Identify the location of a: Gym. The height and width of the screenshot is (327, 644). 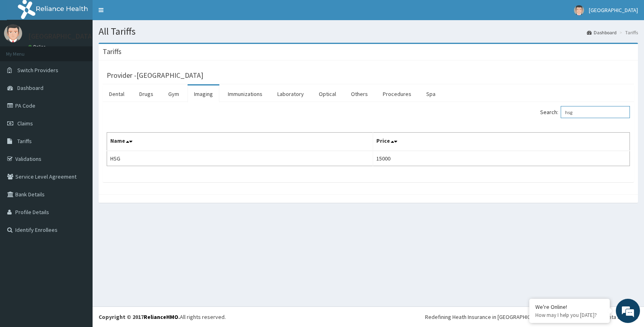
(173, 94).